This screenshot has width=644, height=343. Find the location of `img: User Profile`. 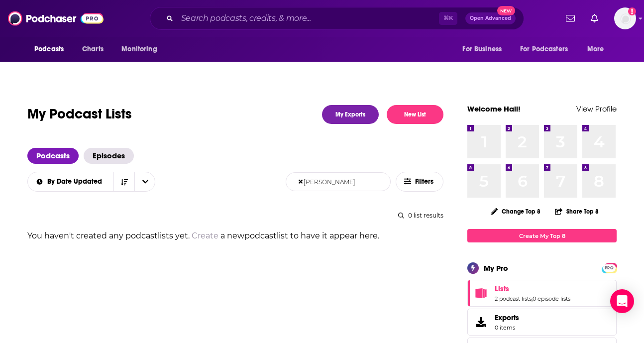

img: User Profile is located at coordinates (625, 18).